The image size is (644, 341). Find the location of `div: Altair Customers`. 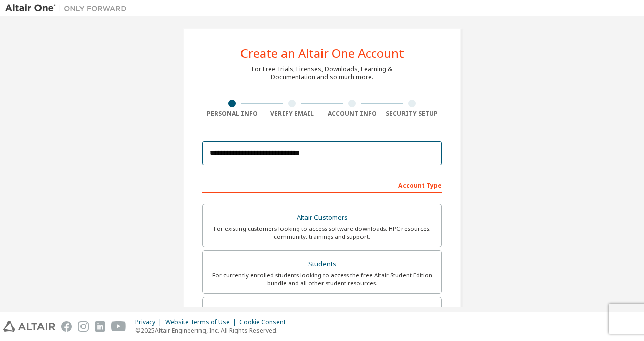

div: Altair Customers is located at coordinates (322, 217).